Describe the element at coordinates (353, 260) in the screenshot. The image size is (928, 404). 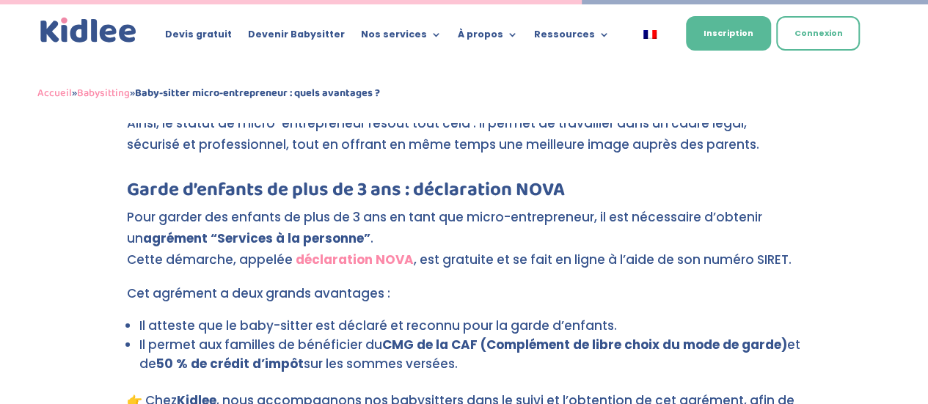
I see `a: déclaration NOVA` at that location.